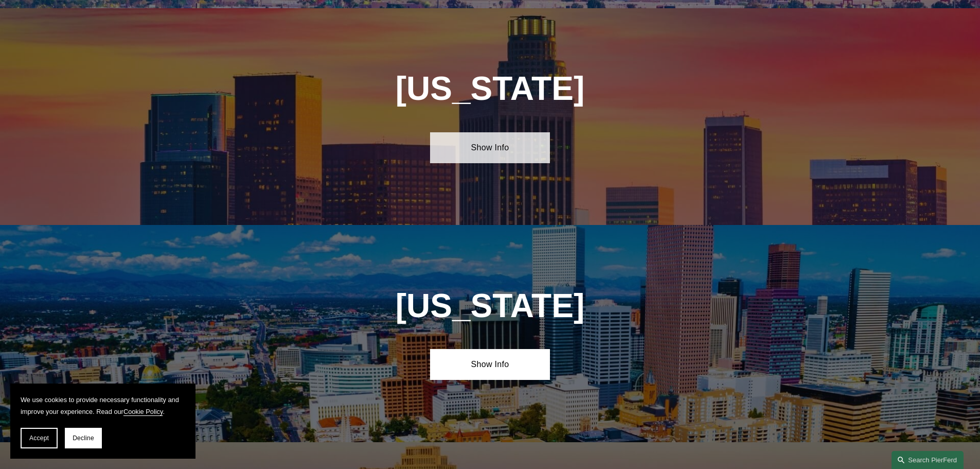 This screenshot has width=980, height=469. I want to click on section: Cookie banner, so click(103, 421).